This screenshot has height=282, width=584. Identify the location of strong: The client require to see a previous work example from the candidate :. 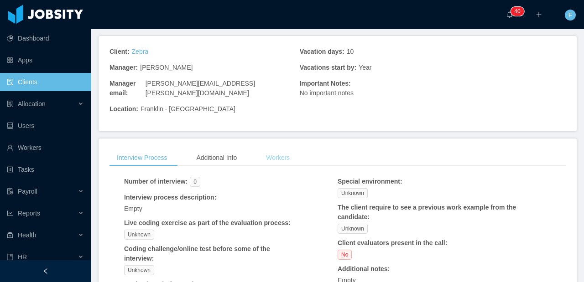
(428, 212).